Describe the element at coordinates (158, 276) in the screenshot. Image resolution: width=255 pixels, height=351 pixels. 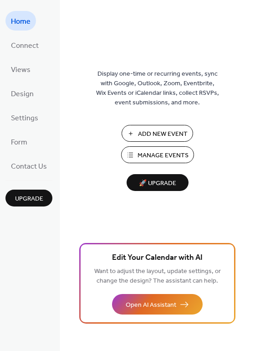
I see `span: Want to adjust the layout, update settings, or change the design? The assistant can help.` at that location.